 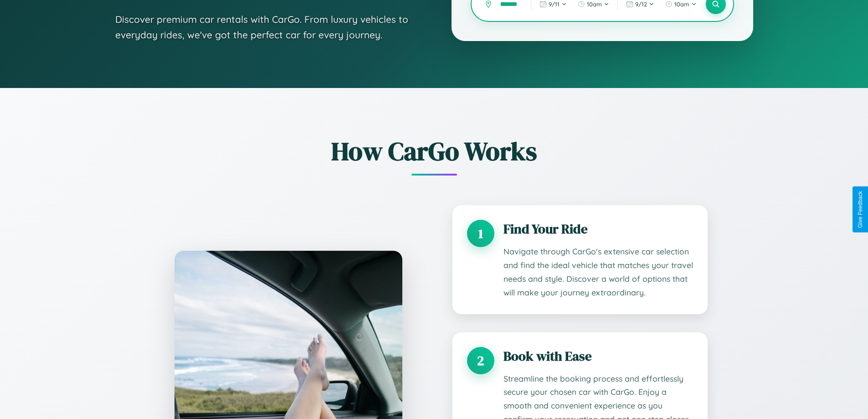 I want to click on h3: Find Your Ride, so click(x=598, y=229).